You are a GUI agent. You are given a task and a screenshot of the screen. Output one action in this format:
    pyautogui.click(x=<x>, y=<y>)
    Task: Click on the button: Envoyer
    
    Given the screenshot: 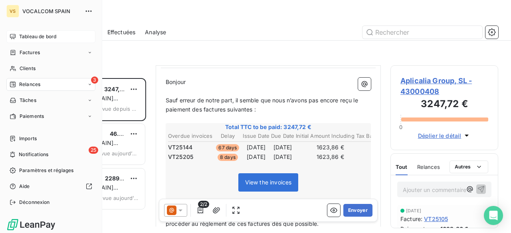 What is the action you would take?
    pyautogui.click(x=357, y=211)
    